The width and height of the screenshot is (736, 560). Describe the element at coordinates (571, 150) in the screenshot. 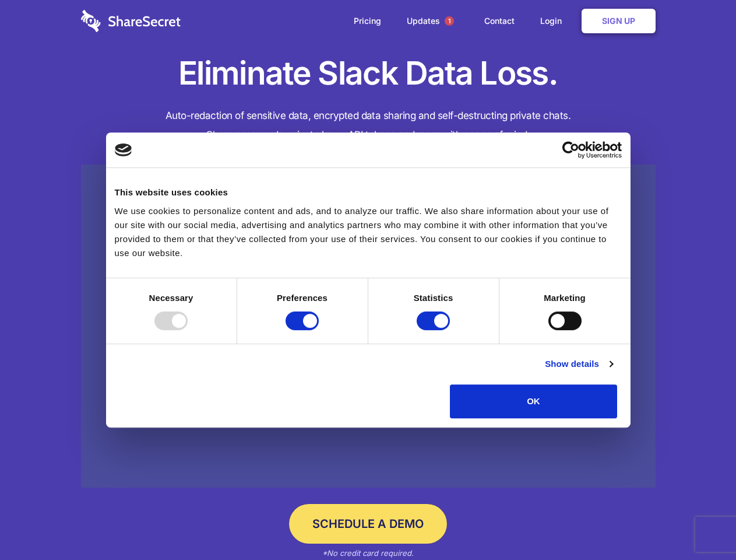

I see `a: Usercentrics Cookiebot - opens in a new window` at that location.